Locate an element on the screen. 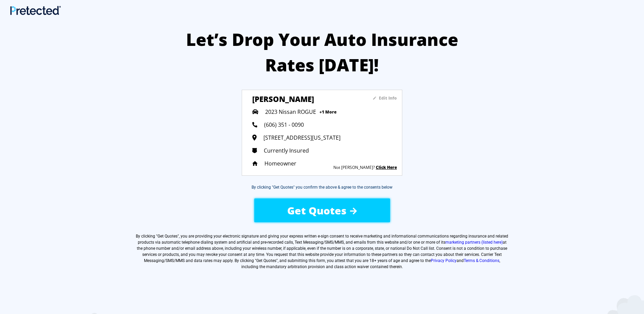 The height and width of the screenshot is (314, 644). a: Terms & Conditions is located at coordinates (482, 261).